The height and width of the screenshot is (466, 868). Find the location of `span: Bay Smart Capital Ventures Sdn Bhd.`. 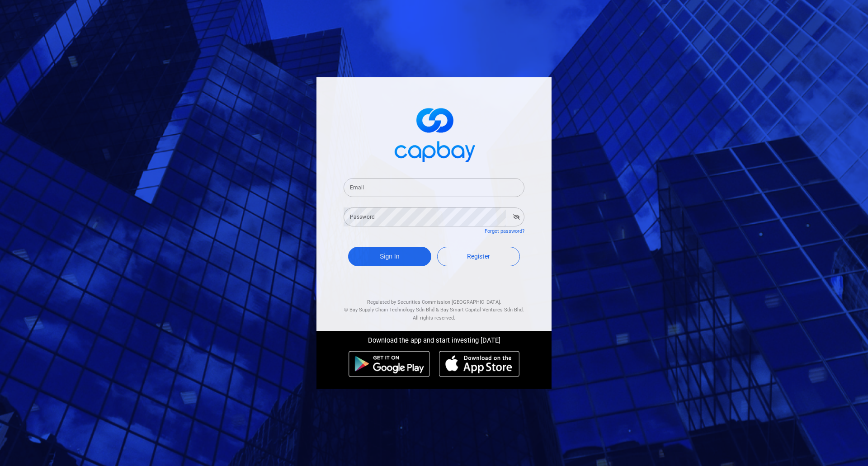

span: Bay Smart Capital Ventures Sdn Bhd. is located at coordinates (482, 310).